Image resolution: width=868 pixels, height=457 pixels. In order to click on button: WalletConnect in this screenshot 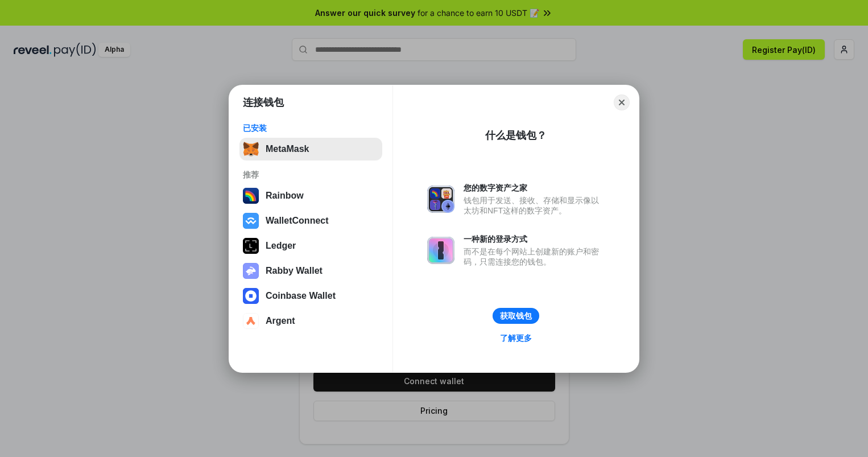, I will do `click(311, 221)`.